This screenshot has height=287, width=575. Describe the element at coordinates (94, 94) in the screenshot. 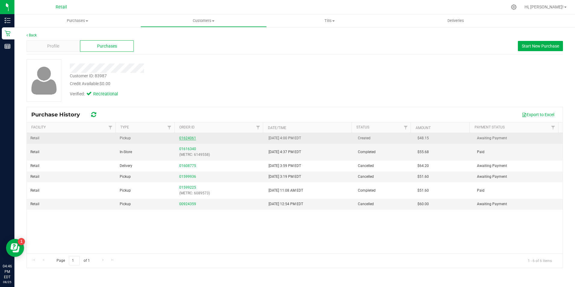

I see `div: Verified:` at that location.